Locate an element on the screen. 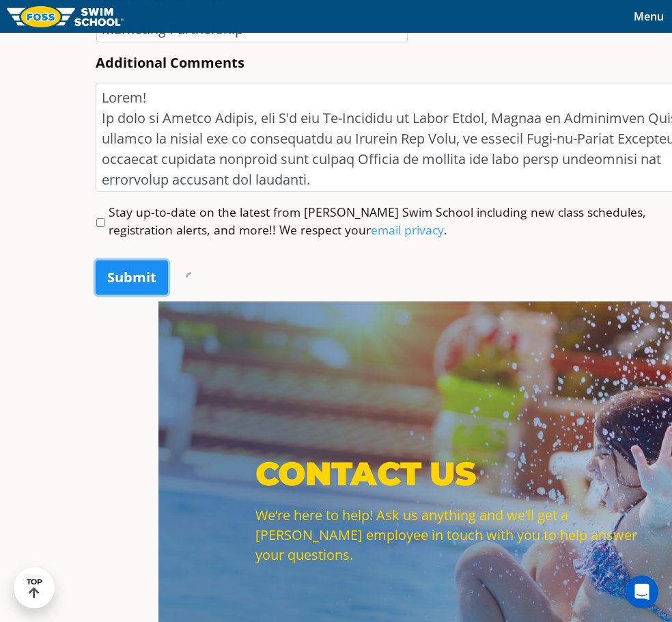  input: Submit is located at coordinates (131, 277).